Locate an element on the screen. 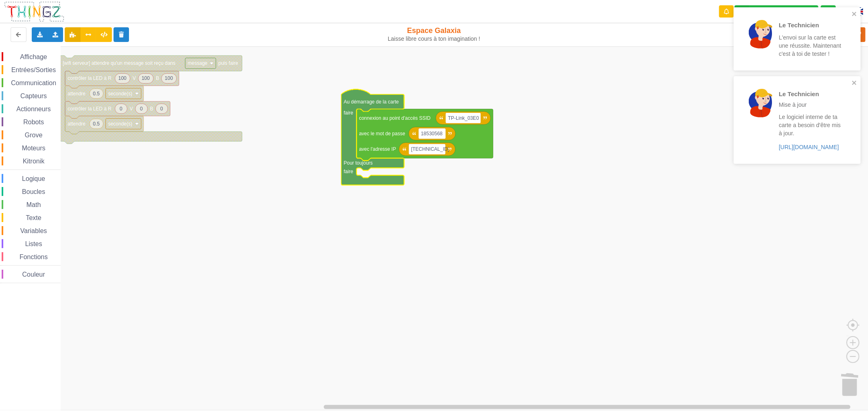 The width and height of the screenshot is (868, 416). span: Variables is located at coordinates (34, 231).